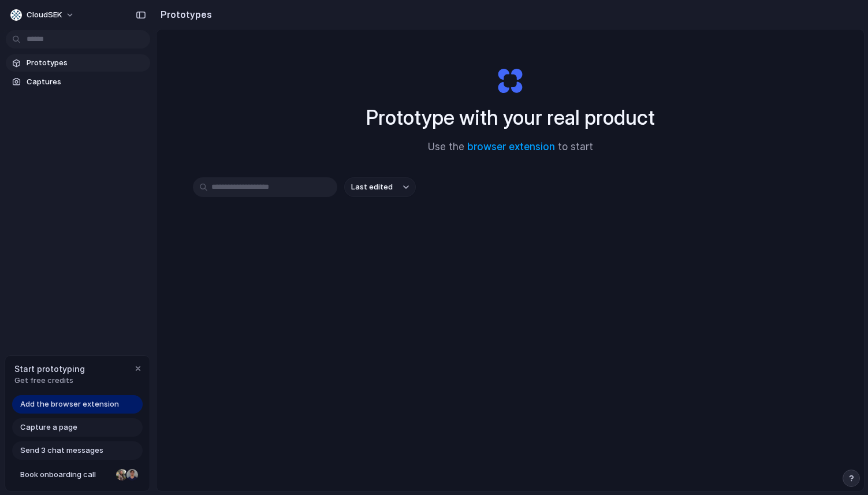  What do you see at coordinates (510, 147) in the screenshot?
I see `span: Use the to start` at bounding box center [510, 147].